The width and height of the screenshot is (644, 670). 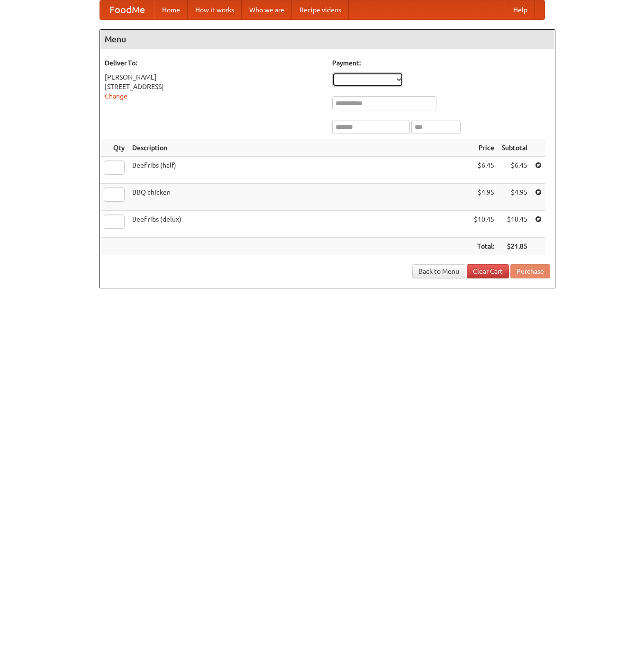 I want to click on a: FoodMe, so click(x=127, y=10).